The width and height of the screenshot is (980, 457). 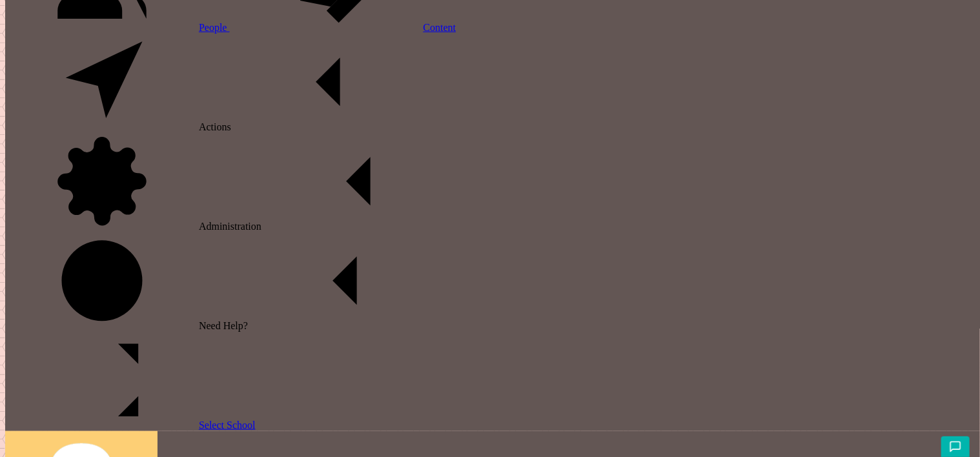 What do you see at coordinates (312, 127) in the screenshot?
I see `span: Actions` at bounding box center [312, 127].